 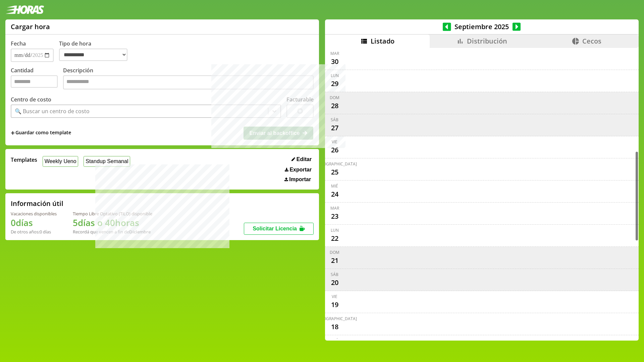 I want to click on span: Solicitar Licencia, so click(x=275, y=229).